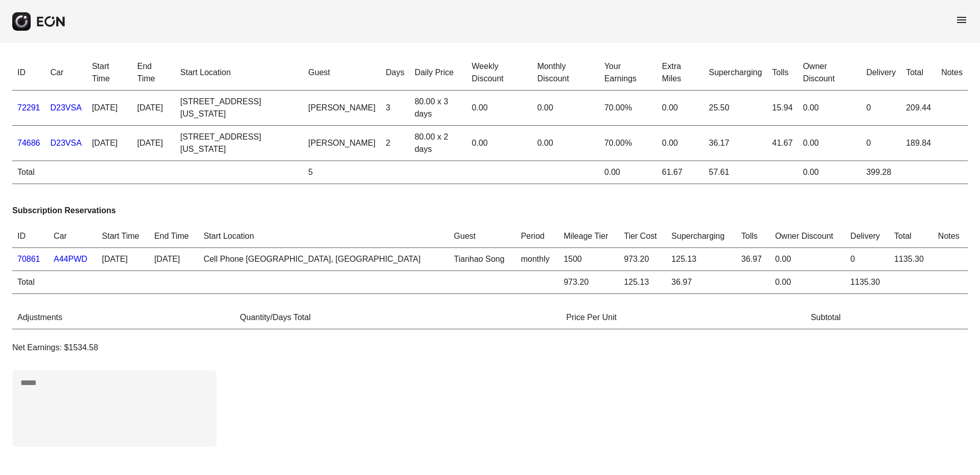 This screenshot has height=475, width=980. I want to click on th: Days, so click(395, 72).